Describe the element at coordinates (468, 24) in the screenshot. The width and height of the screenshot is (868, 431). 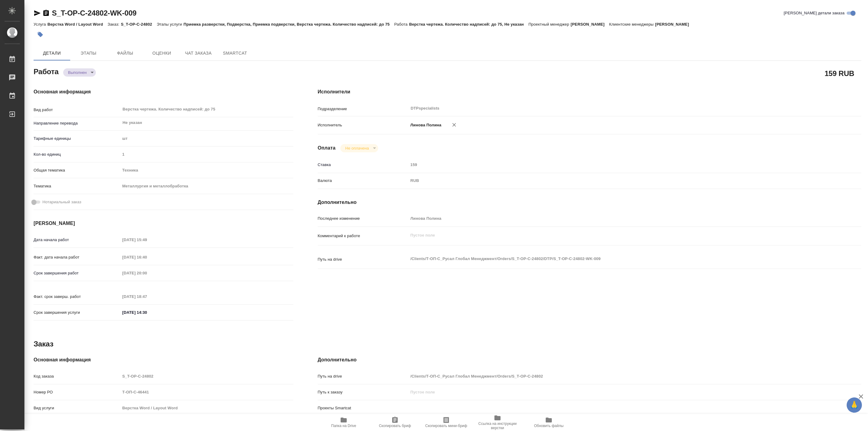
I see `p: Верстка чертежа. Количество надписей: до 75, Не указан` at that location.